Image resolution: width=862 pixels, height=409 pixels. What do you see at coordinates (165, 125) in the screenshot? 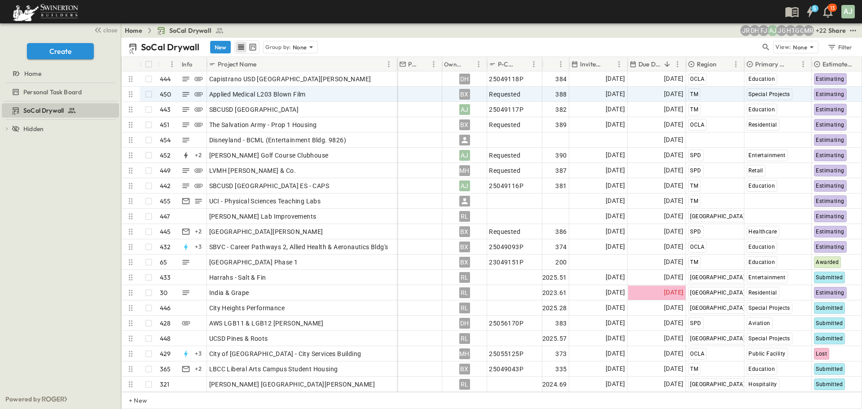
I see `p: 451` at bounding box center [165, 125].